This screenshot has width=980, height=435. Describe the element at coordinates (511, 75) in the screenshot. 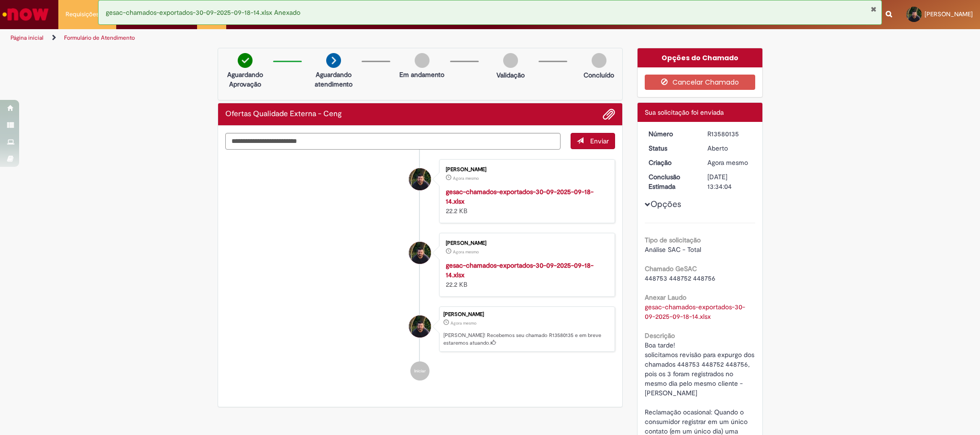

I see `p: Validação` at that location.